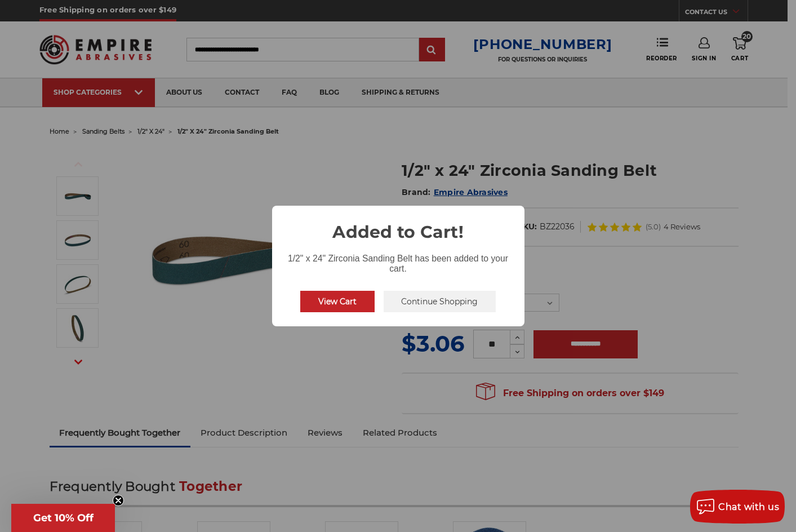 The height and width of the screenshot is (532, 796). What do you see at coordinates (118, 500) in the screenshot?
I see `button: Close teaser` at bounding box center [118, 500].